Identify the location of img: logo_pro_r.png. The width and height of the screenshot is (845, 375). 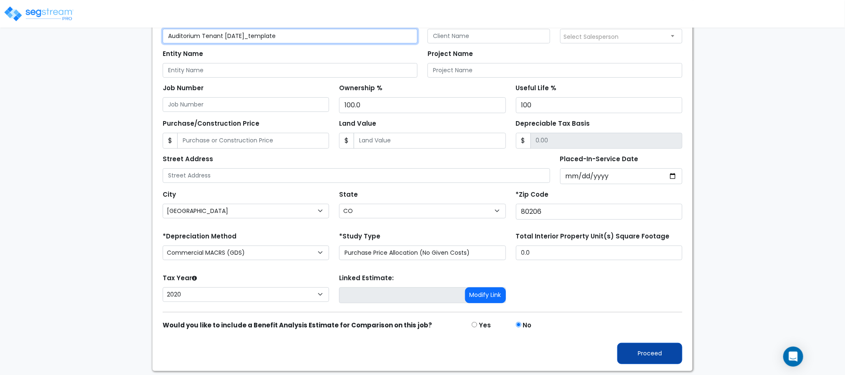
(39, 14).